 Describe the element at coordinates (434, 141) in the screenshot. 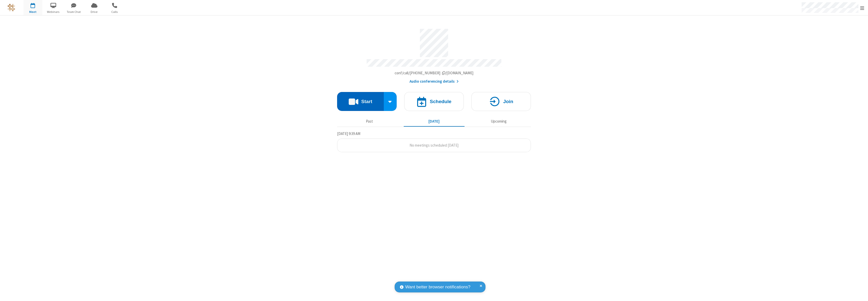

I see `section: Today's Meetings` at that location.